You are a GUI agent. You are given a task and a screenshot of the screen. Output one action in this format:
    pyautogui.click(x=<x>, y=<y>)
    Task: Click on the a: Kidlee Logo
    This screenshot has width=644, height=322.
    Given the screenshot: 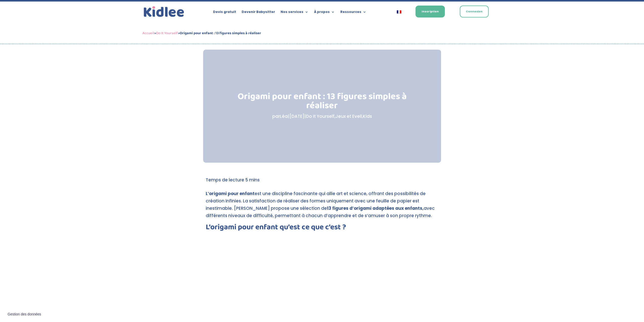 What is the action you would take?
    pyautogui.click(x=164, y=11)
    